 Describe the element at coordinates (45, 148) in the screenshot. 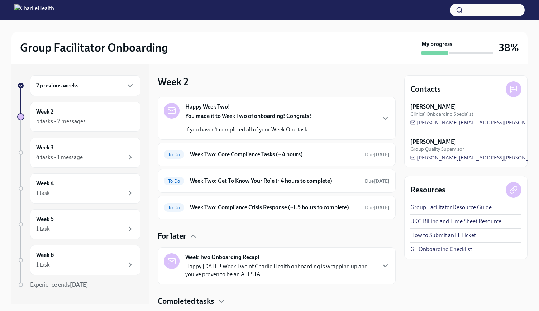

I see `h6: Week 3` at that location.